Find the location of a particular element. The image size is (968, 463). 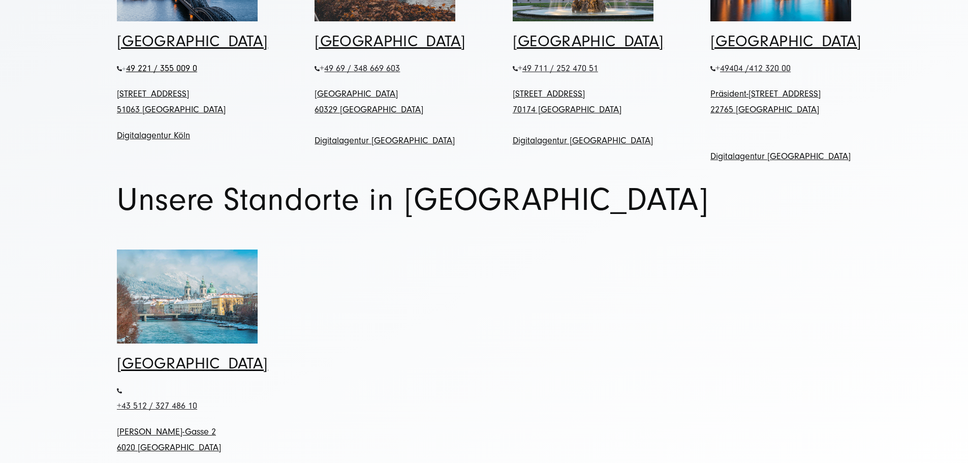

img: Verschneites Innsbruck mit Blick auf die Berge und den historischen Bauten der Altstadt is located at coordinates (187, 296).